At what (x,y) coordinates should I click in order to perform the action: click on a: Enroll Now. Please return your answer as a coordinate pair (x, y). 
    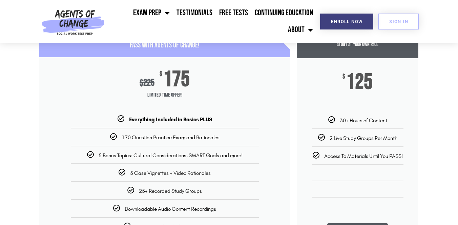
    Looking at the image, I should click on (347, 21).